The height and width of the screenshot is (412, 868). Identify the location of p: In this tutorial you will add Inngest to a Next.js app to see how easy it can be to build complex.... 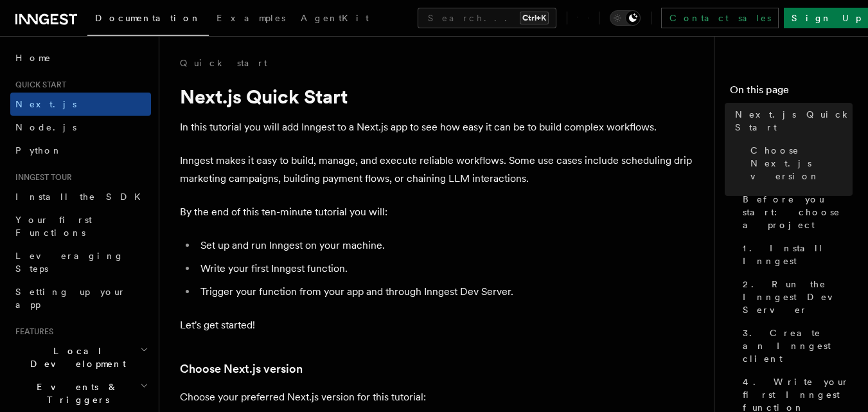
(437, 127).